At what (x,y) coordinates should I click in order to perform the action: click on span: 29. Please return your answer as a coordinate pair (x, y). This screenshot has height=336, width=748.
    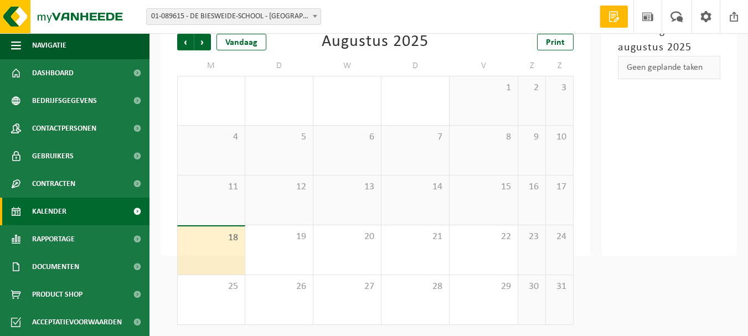
    Looking at the image, I should click on (483, 287).